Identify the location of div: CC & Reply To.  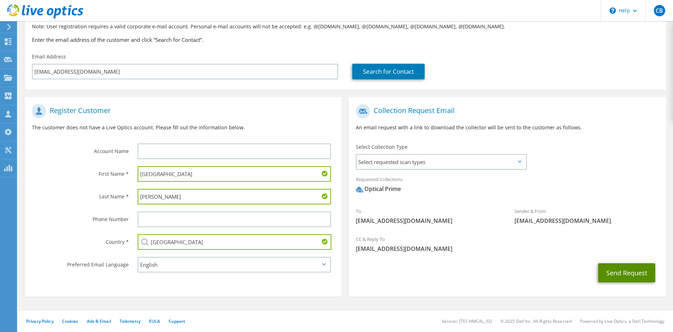
(507, 244).